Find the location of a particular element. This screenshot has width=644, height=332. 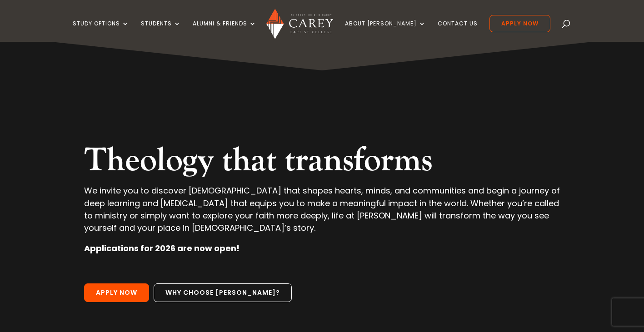

a: Alumni & Friends is located at coordinates (225, 31).